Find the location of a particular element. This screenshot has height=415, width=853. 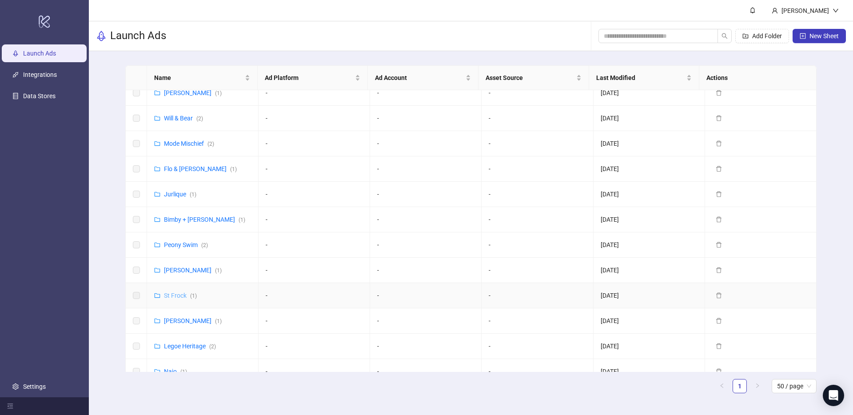

button: Add Folder is located at coordinates (762, 36).